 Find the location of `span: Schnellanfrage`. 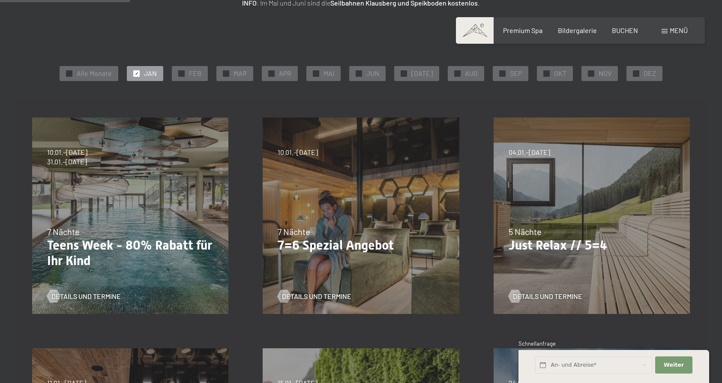

span: Schnellanfrage is located at coordinates (537, 343).